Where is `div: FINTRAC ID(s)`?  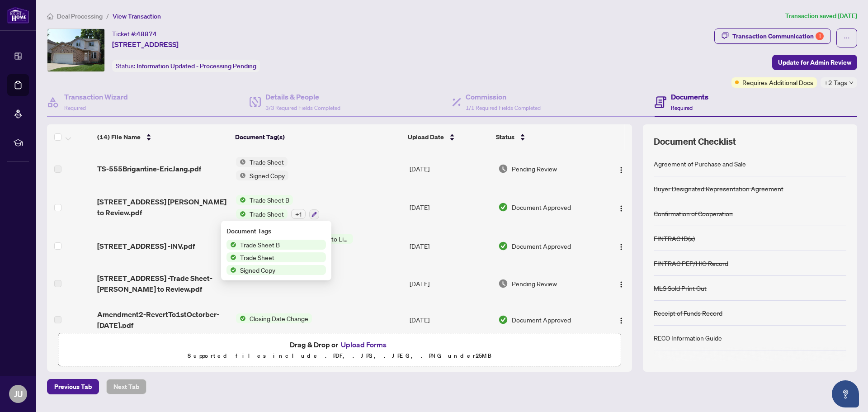 div: FINTRAC ID(s) is located at coordinates (674, 239).